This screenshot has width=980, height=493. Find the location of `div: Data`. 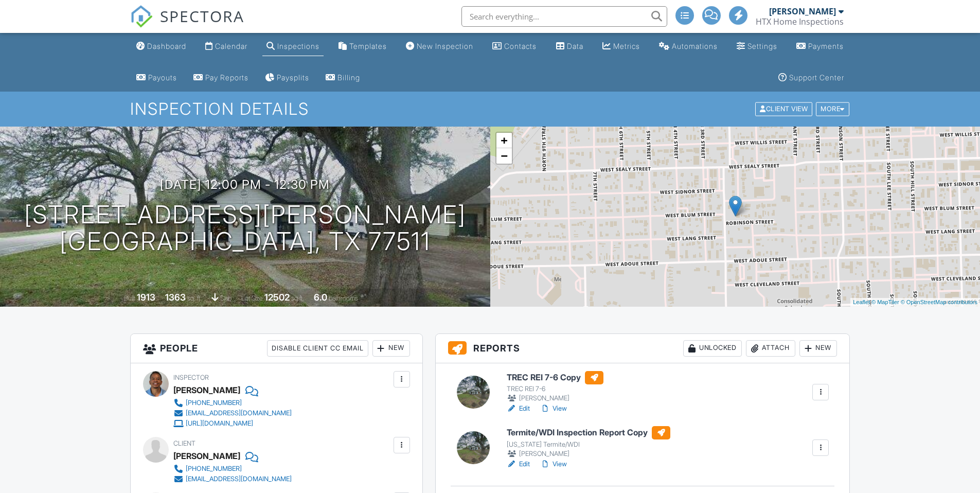

div: Data is located at coordinates (575, 46).